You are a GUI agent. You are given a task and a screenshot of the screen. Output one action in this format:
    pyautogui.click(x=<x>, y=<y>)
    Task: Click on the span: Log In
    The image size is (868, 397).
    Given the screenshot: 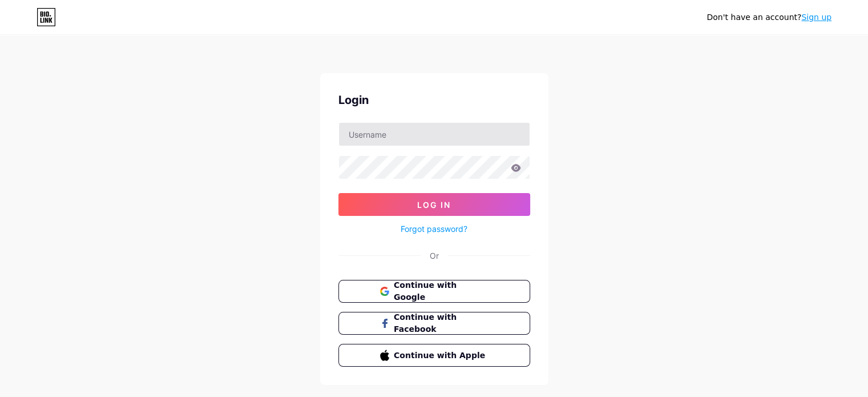 What is the action you would take?
    pyautogui.click(x=434, y=204)
    